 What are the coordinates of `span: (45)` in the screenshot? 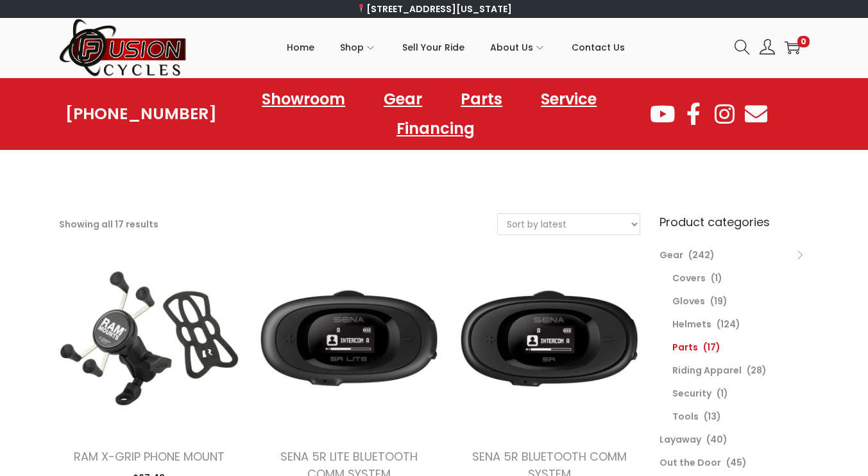 It's located at (737, 462).